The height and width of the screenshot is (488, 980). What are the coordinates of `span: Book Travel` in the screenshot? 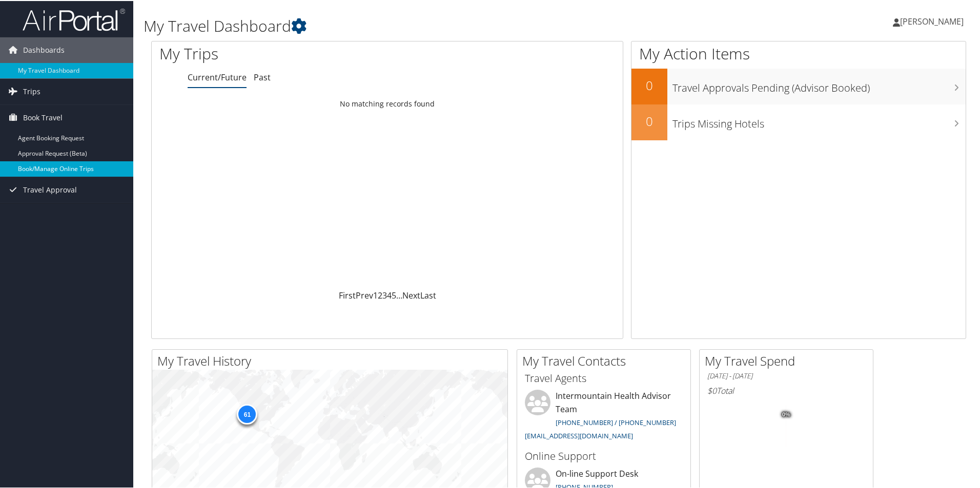 It's located at (43, 117).